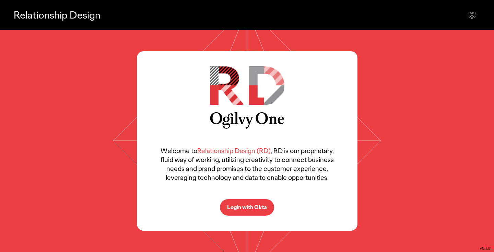  I want to click on p: Relationship Design, so click(57, 15).